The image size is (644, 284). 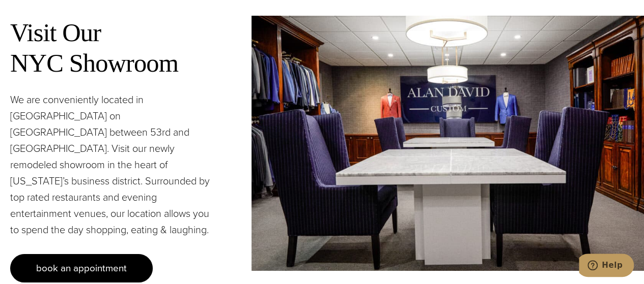 What do you see at coordinates (33, 12) in the screenshot?
I see `span: Help` at bounding box center [33, 12].